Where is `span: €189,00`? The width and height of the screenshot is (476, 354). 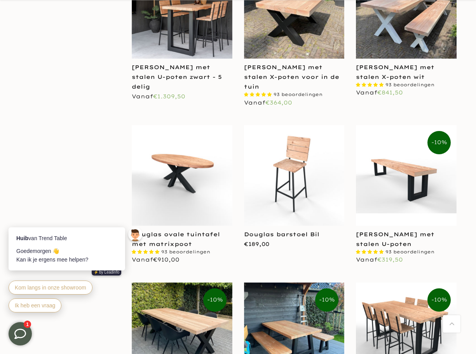 span: €189,00 is located at coordinates (257, 244).